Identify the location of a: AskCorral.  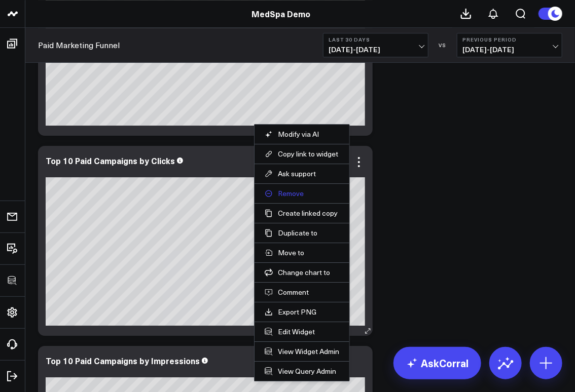
(437, 363).